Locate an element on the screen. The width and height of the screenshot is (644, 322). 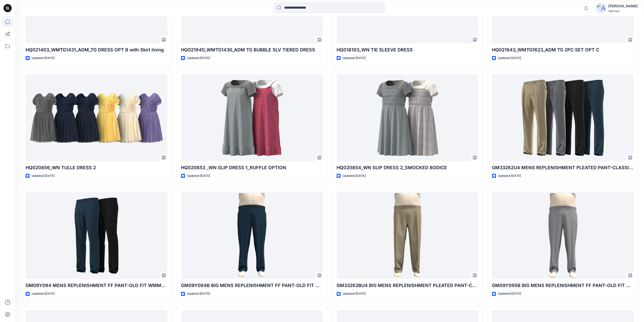
a: GM09Y094B BIG MENS REPLENISHMENT FF PANT-OLD FIT WMMP035AB is located at coordinates (252, 236).